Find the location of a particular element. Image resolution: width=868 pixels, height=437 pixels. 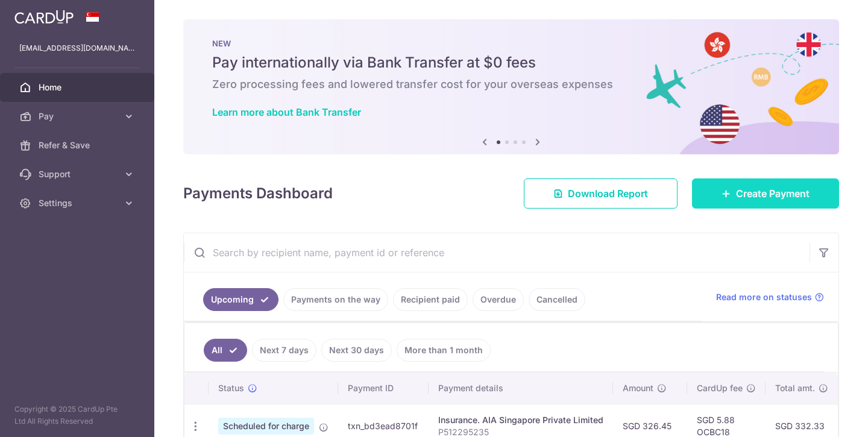

span: Support is located at coordinates (78, 174).